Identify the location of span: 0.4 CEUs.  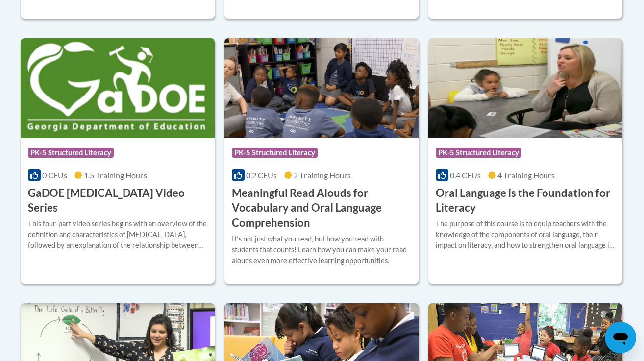
(465, 175).